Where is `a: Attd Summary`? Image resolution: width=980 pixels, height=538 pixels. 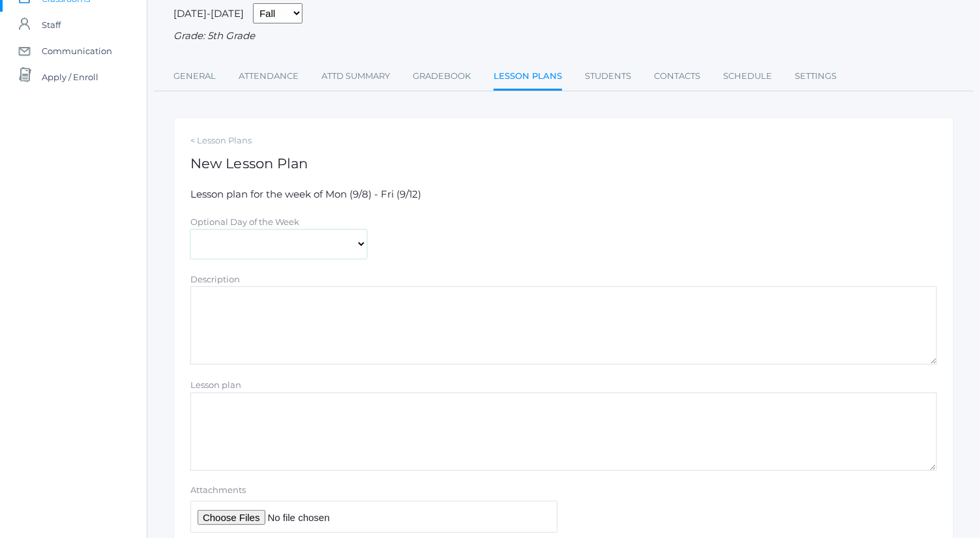
a: Attd Summary is located at coordinates (356, 76).